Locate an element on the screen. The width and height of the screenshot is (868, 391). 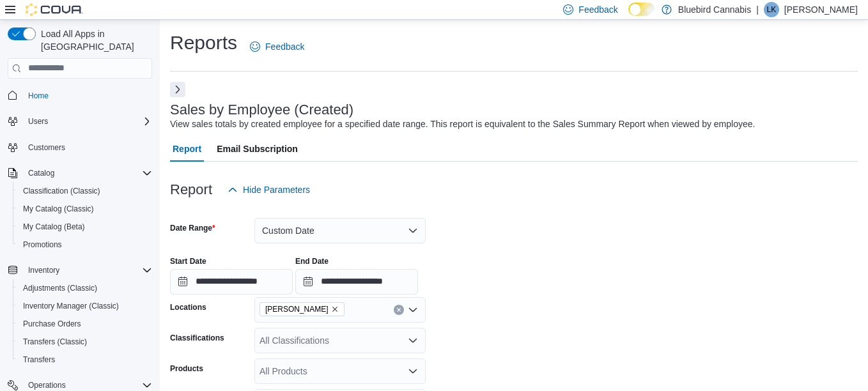
span: LK is located at coordinates (772, 10).